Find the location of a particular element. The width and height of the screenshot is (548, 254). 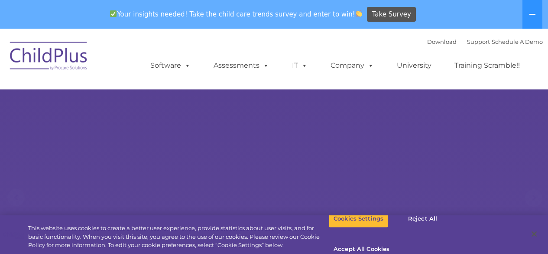

a: Company is located at coordinates (352, 65).